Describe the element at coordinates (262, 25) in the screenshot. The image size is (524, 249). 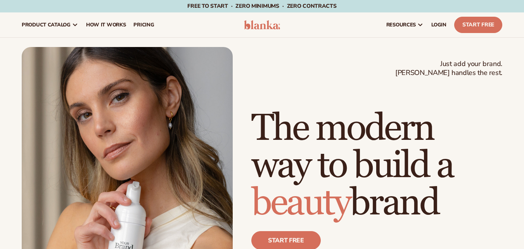
I see `a: logo` at that location.